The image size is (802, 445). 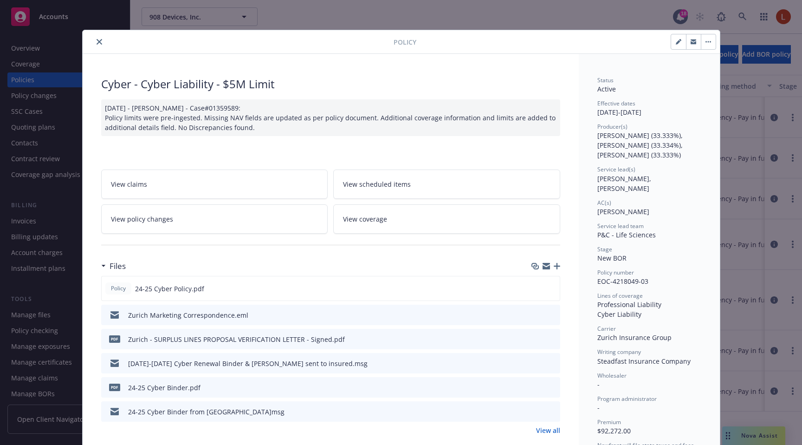 I want to click on span: $92,272.00, so click(x=614, y=430).